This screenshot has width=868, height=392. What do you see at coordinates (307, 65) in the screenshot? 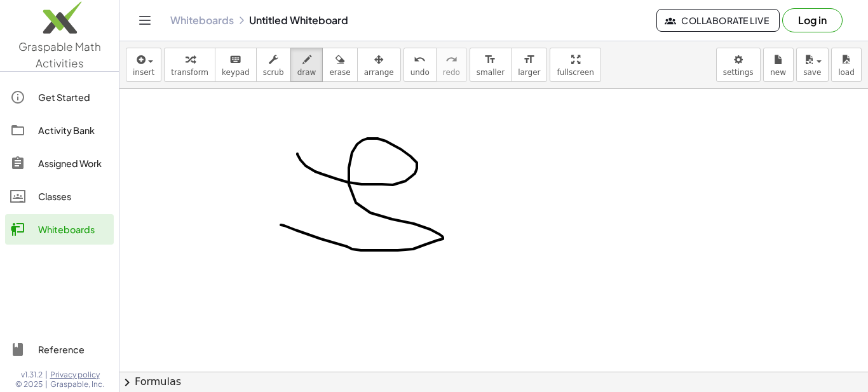
I see `button: draw` at bounding box center [307, 65].